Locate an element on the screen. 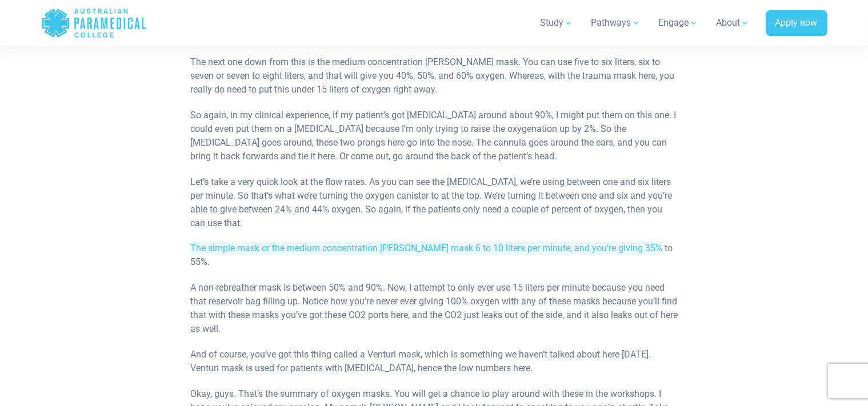 The height and width of the screenshot is (406, 868). a: Australian Paramedical College is located at coordinates (94, 23).